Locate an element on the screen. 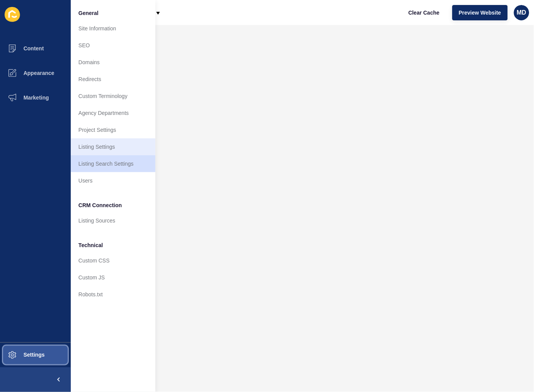 The image size is (534, 392). a: Listing Search Settings is located at coordinates (113, 164).